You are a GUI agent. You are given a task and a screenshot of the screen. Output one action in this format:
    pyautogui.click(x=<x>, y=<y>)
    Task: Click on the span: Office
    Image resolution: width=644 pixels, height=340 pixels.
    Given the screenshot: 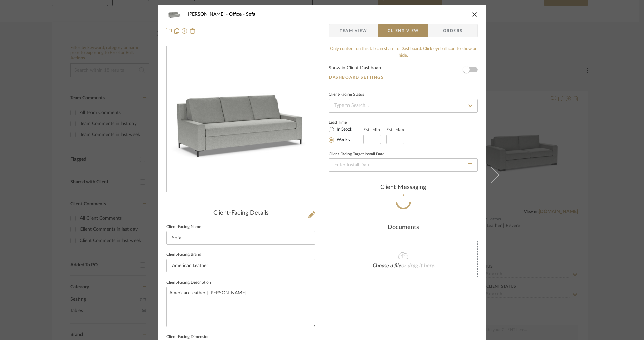 What is the action you would take?
    pyautogui.click(x=237, y=14)
    